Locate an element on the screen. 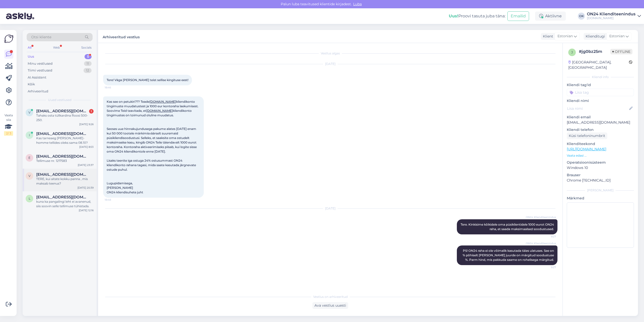 Image resolution: width=644 pixels, height=322 pixels. span: vitautasuzgrindis@hotmail.com is located at coordinates (62, 174).